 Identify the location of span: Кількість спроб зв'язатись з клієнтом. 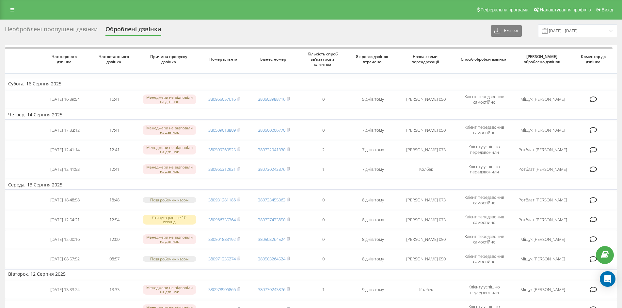
(323, 59).